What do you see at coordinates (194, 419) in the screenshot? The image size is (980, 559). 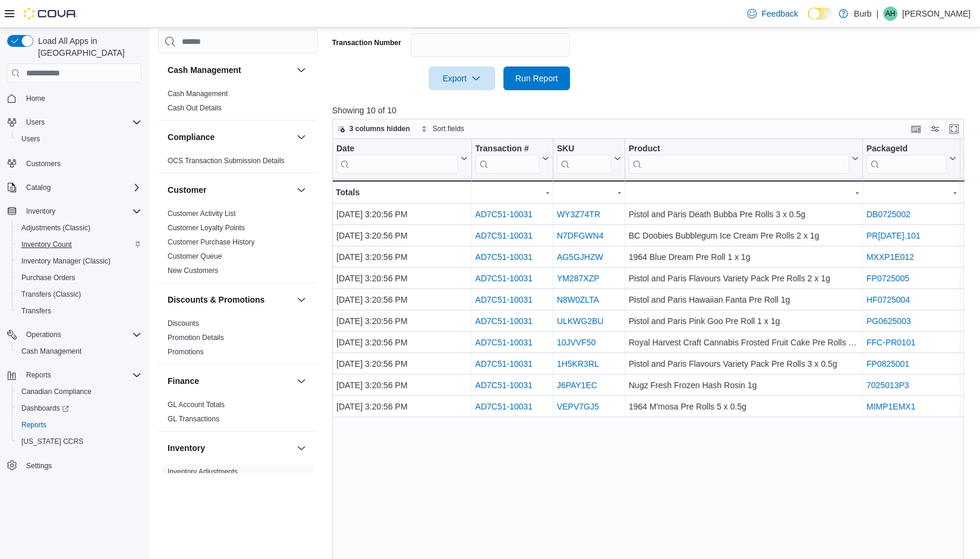 I see `span: GL Transactions` at bounding box center [194, 419].